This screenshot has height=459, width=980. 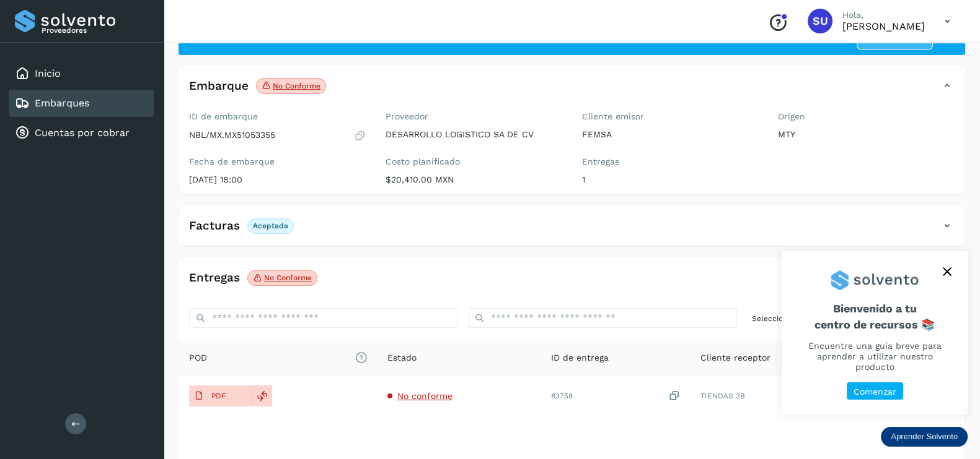 What do you see at coordinates (571, 91) in the screenshot?
I see `div: EmbarqueNo conforme` at bounding box center [571, 91].